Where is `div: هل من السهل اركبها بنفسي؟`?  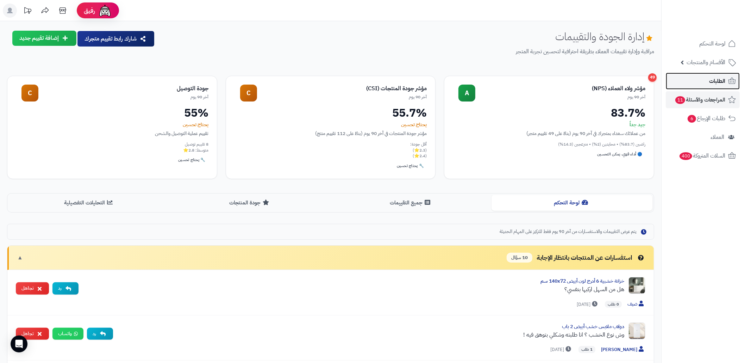
div: هل من السهل اركبها بنفسي؟ is located at coordinates (354, 289).